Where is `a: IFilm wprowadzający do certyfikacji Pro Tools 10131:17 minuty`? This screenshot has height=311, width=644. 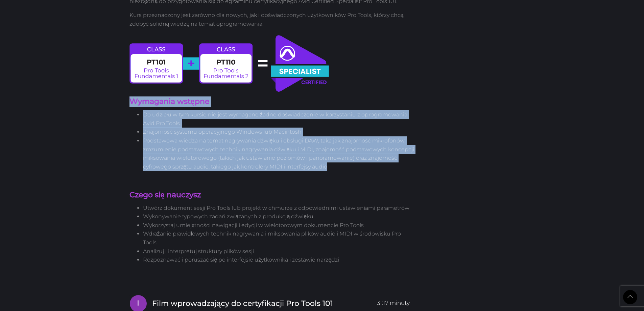 a: IFilm wprowadzający do certyfikacji Pro Tools 10131:17 minuty is located at coordinates (270, 302).